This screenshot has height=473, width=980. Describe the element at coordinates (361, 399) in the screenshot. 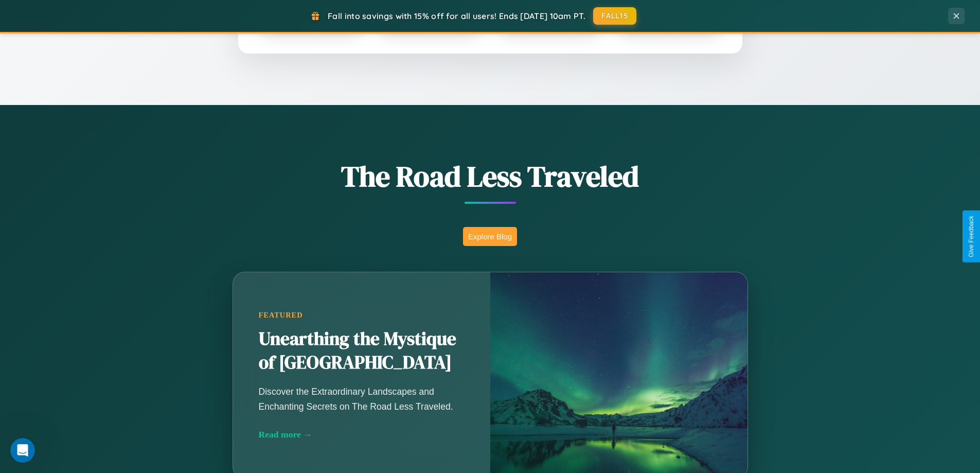

I see `p: Discover the Extraordinary Landscapes and Enchanting Secrets on The Road Less Traveled.` at that location.